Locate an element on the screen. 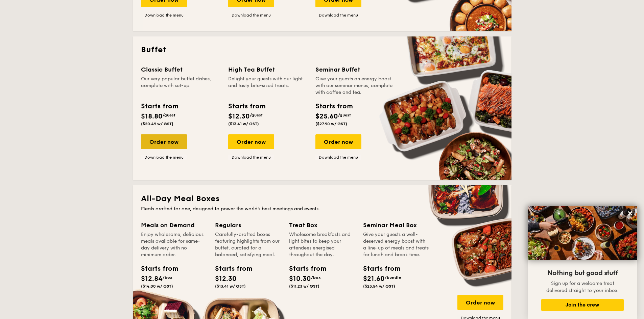  div: Give your guests an energy boost with our seminar menus, complete with coffee and tea. is located at coordinates (355, 86).